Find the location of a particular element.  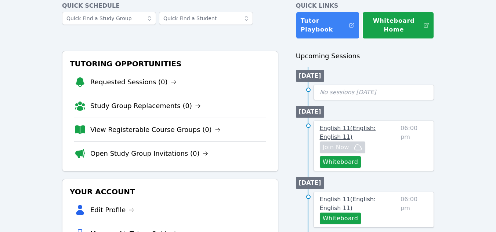

a: Tutor Playbook is located at coordinates (328, 25).